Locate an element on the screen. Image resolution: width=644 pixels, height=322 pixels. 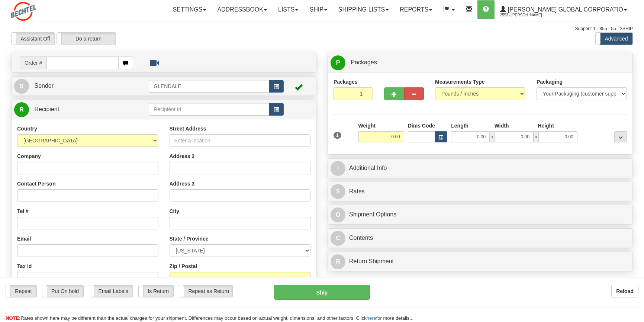
a: CContents is located at coordinates (480, 238).